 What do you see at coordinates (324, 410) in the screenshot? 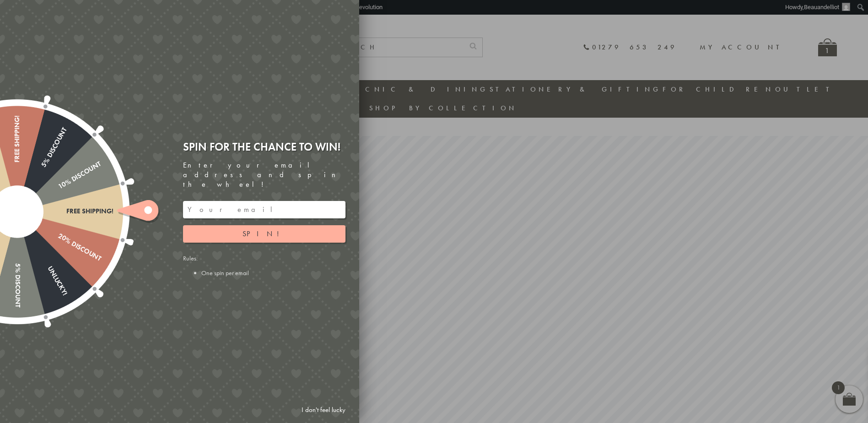
I see `a: I don't feel lucky` at bounding box center [324, 410].